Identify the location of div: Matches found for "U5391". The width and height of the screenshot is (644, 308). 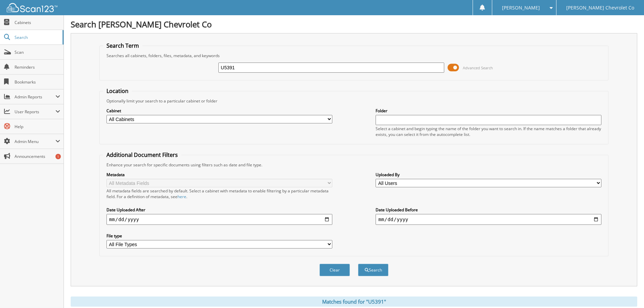
(354, 302).